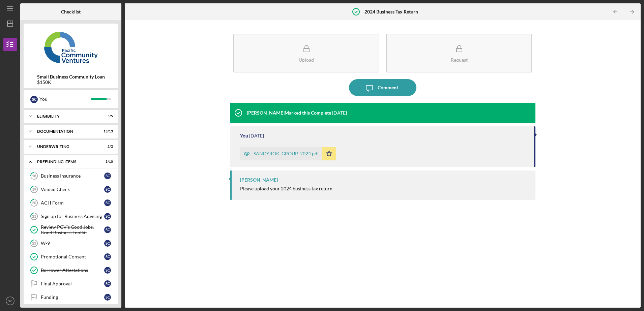  What do you see at coordinates (34, 217) in the screenshot?
I see `tspan: 21` at bounding box center [34, 217].